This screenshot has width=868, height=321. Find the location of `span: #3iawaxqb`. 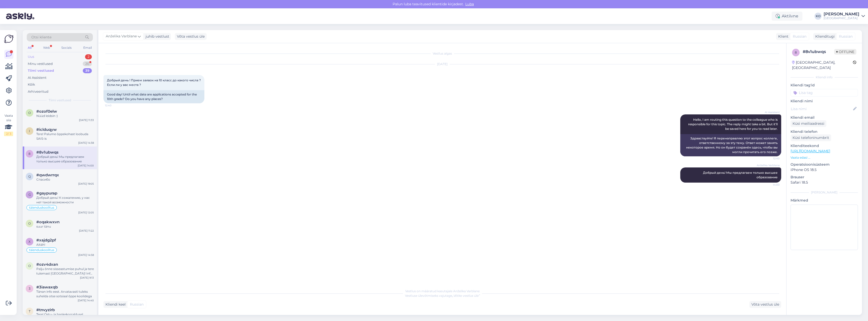

span: #3iawaxqb is located at coordinates (47, 287).